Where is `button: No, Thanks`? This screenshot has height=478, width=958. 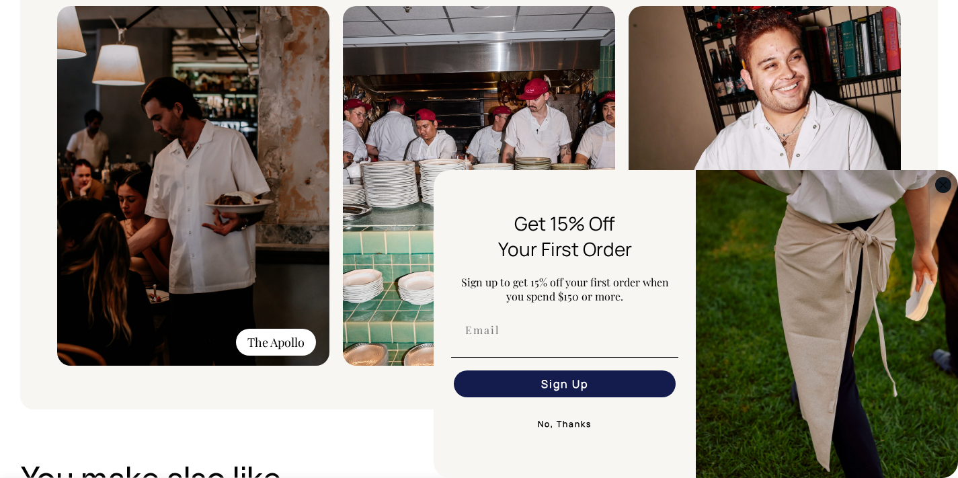 button: No, Thanks is located at coordinates (565, 424).